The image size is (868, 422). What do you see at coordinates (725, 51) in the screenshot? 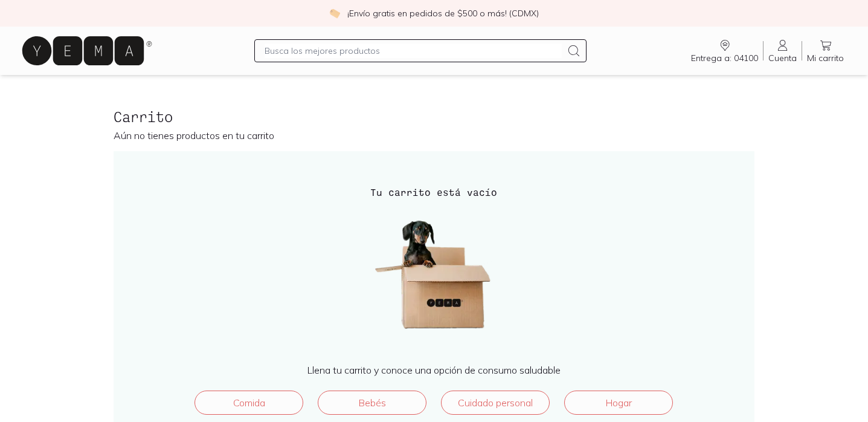
I see `a: Entrega a: 04100` at bounding box center [725, 51].